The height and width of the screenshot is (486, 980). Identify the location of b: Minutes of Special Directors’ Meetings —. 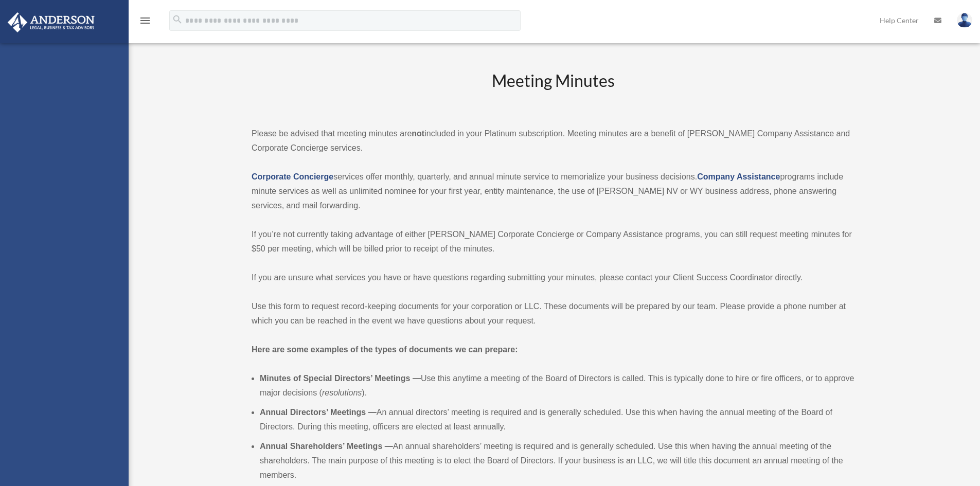
(340, 377).